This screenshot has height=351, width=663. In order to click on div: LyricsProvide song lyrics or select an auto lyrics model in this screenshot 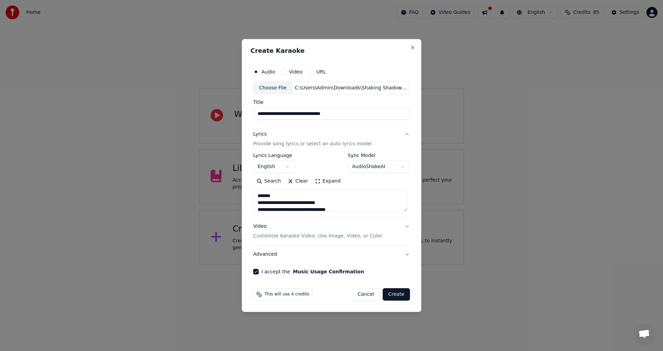, I will do `click(331, 185)`.